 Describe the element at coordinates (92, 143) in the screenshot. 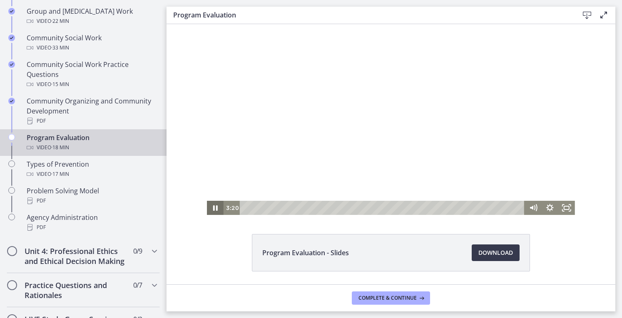

I see `div: Program Evaluation` at that location.